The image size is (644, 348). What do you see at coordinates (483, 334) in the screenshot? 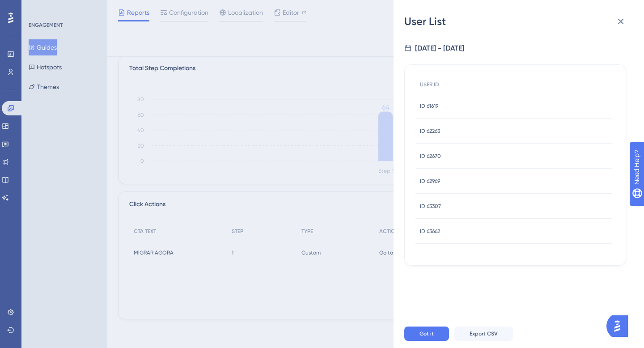
I see `span: Export CSV` at bounding box center [483, 334].